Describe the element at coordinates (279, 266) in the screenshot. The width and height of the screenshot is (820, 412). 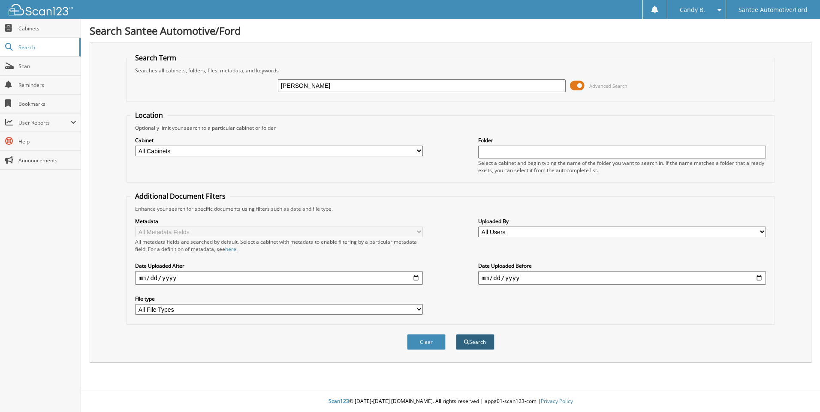
I see `label: Date Uploaded After` at that location.